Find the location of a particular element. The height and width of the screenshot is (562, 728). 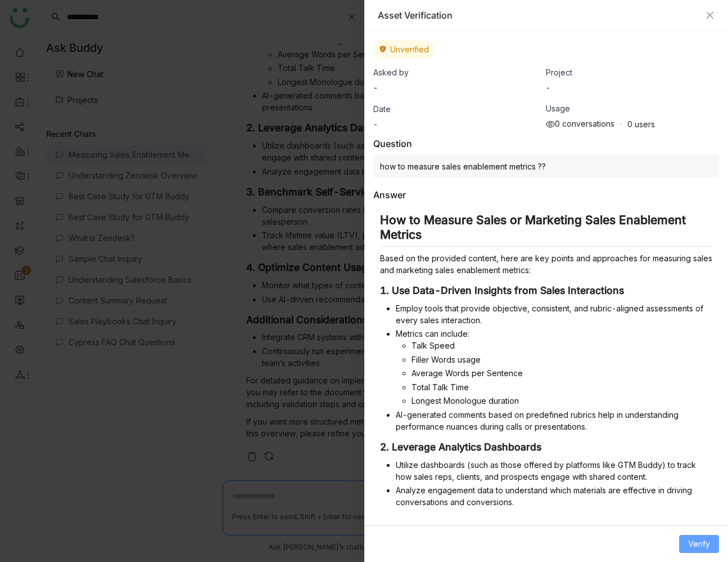

li: Total Talk Time is located at coordinates (562, 387).